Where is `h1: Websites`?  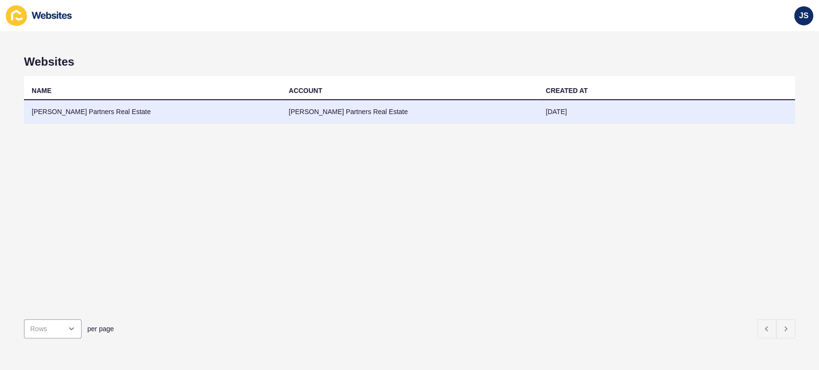 h1: Websites is located at coordinates (409, 62).